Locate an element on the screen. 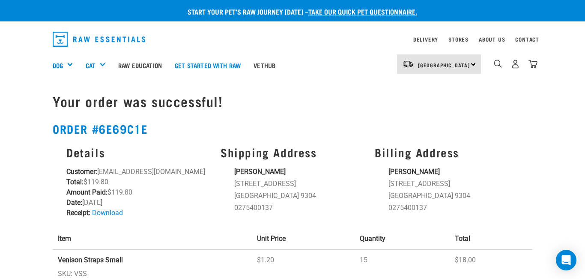  strong: Amount Paid: is located at coordinates (87, 192).